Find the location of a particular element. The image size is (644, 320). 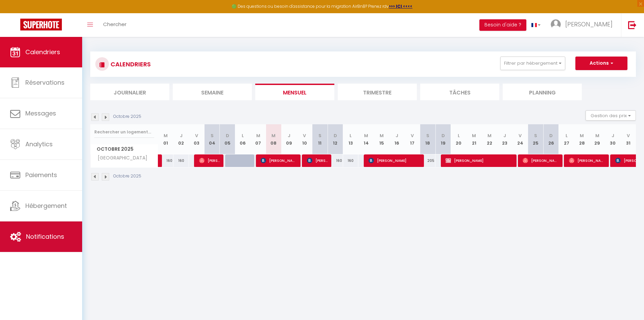

span: Notifications is located at coordinates (45, 236).